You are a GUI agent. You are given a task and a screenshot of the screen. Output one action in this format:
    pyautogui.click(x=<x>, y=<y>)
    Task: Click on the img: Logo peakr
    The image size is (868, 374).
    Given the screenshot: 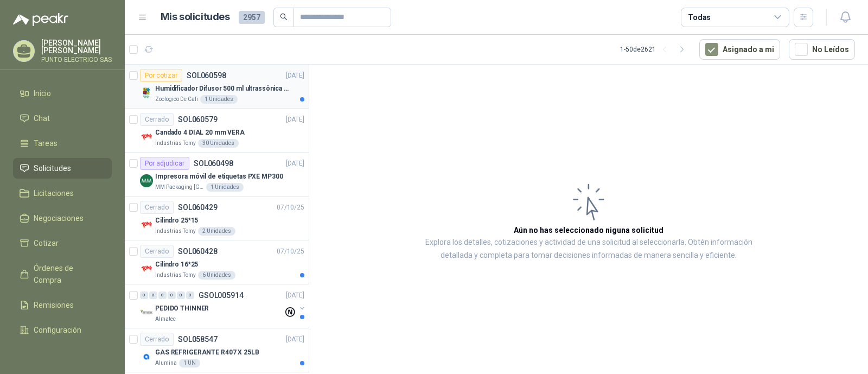 What is the action you would take?
    pyautogui.click(x=40, y=19)
    